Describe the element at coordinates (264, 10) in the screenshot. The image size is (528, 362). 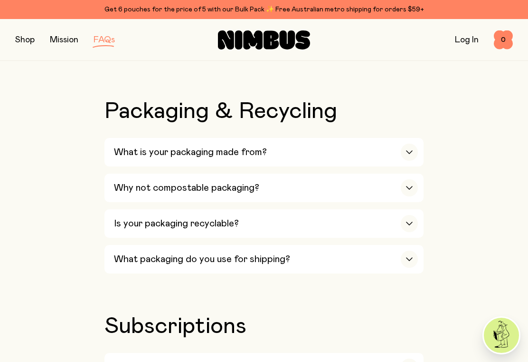
I see `div: Get 6 pouches for the price of 5 with our Bulk Pack ✨ Free Australian metro shipping for orders $59+` at that location.